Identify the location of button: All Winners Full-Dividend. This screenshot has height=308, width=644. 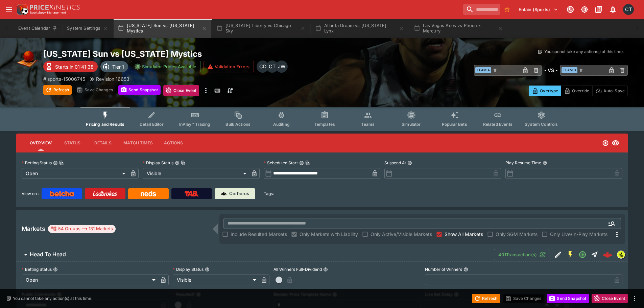
(326, 269).